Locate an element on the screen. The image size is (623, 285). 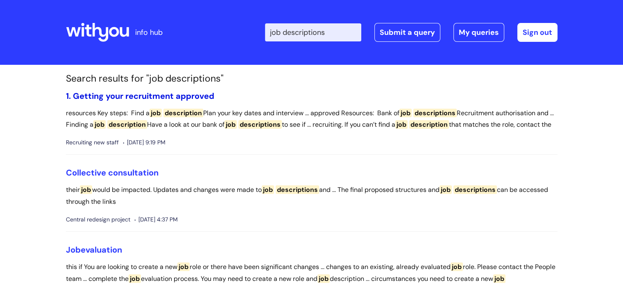
span: Recruiting new staff is located at coordinates (92, 142).